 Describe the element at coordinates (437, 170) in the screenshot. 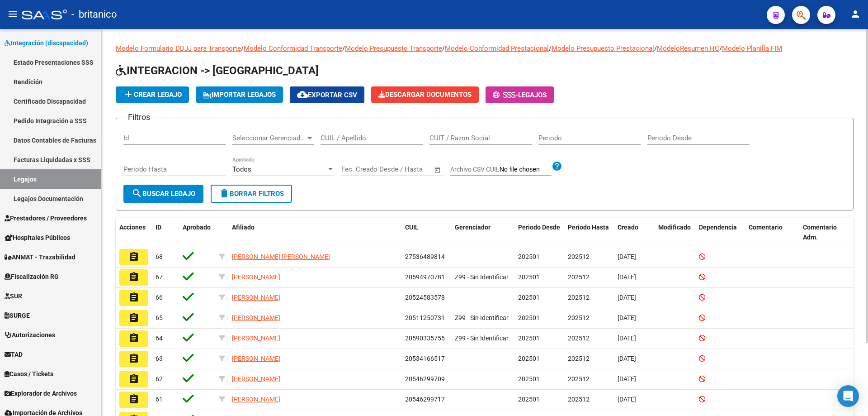

I see `button: Open calendar` at that location.